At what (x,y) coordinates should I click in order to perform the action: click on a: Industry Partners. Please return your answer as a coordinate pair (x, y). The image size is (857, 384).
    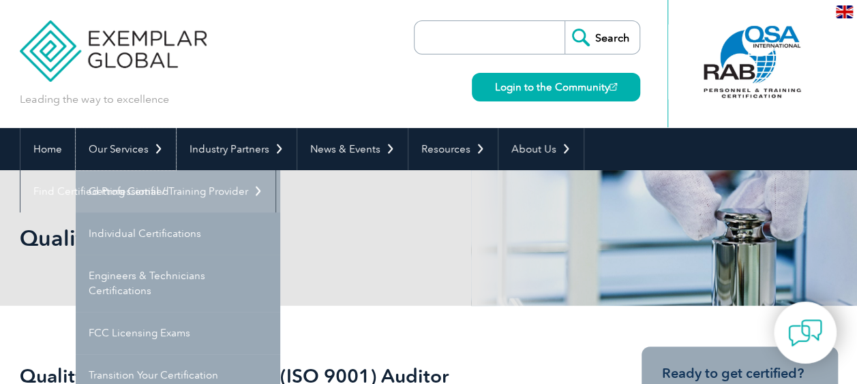
    Looking at the image, I should click on (237, 149).